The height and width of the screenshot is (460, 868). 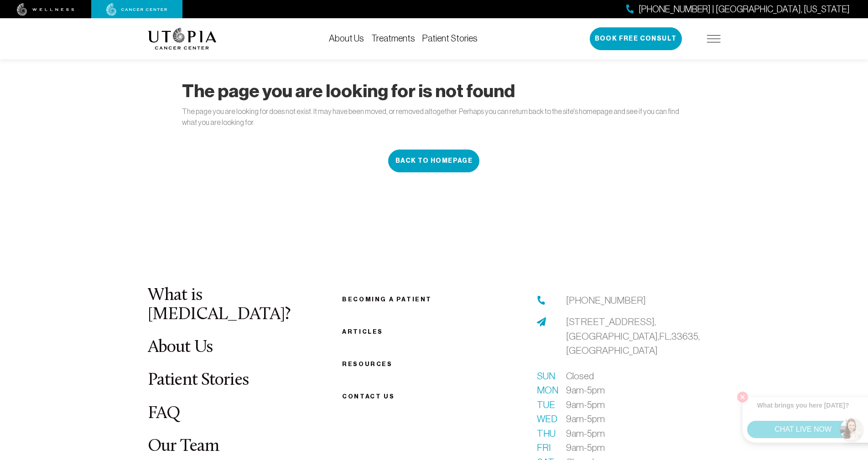 What do you see at coordinates (546, 419) in the screenshot?
I see `span: Wed` at bounding box center [546, 419].